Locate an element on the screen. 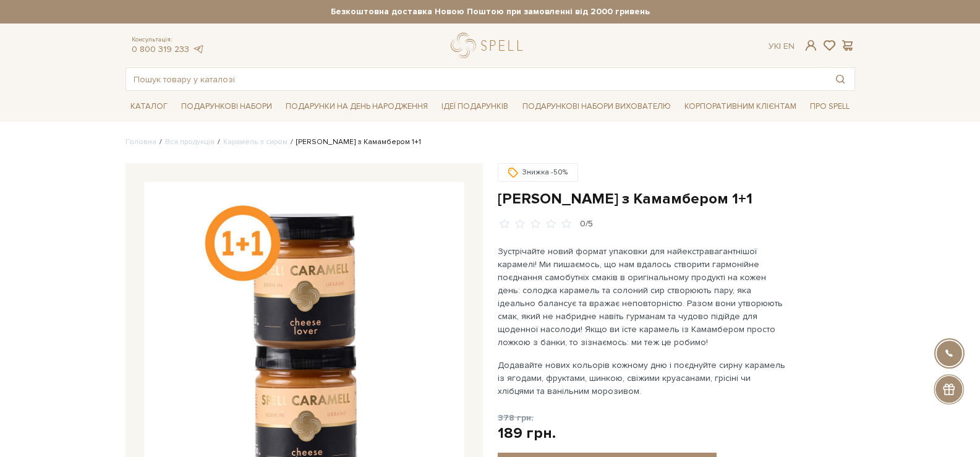 Image resolution: width=980 pixels, height=457 pixels. a: Головна is located at coordinates (141, 142).